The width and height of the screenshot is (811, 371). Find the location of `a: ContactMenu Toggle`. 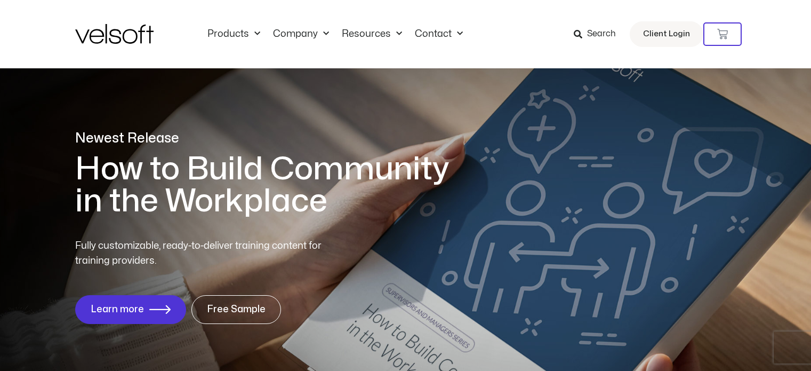

a: ContactMenu Toggle is located at coordinates (439, 34).